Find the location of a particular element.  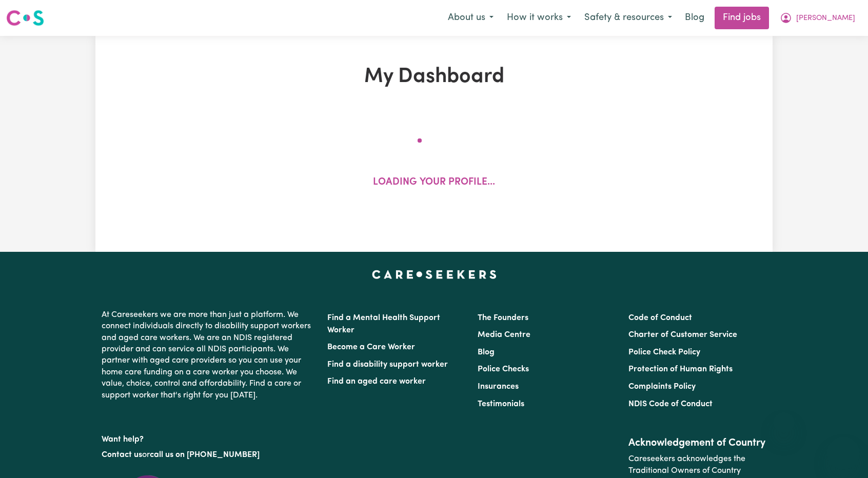

a: Charter of Customer Service is located at coordinates (683, 335).